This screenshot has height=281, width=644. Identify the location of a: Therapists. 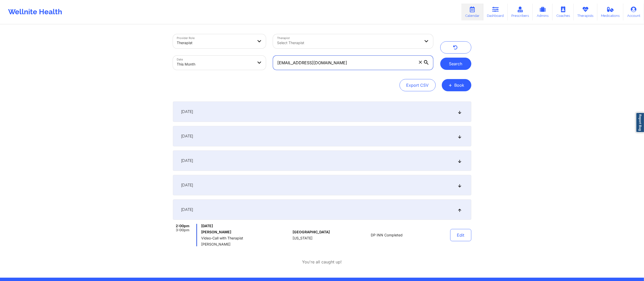
(586, 12).